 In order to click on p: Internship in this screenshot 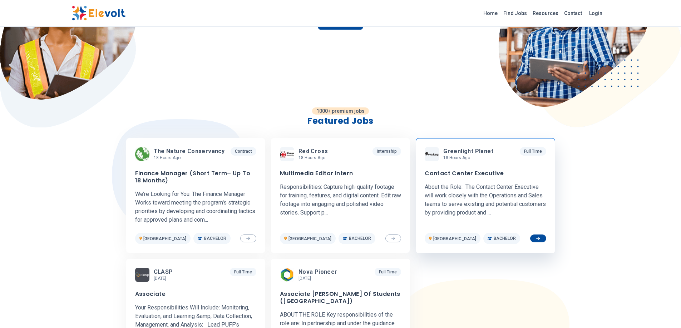, I will do `click(387, 152)`.